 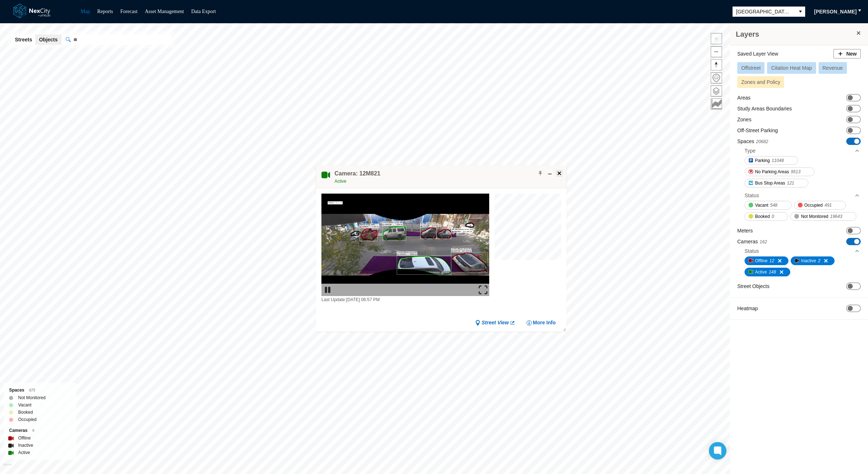 What do you see at coordinates (25, 405) in the screenshot?
I see `label: Vacant` at bounding box center [25, 405].